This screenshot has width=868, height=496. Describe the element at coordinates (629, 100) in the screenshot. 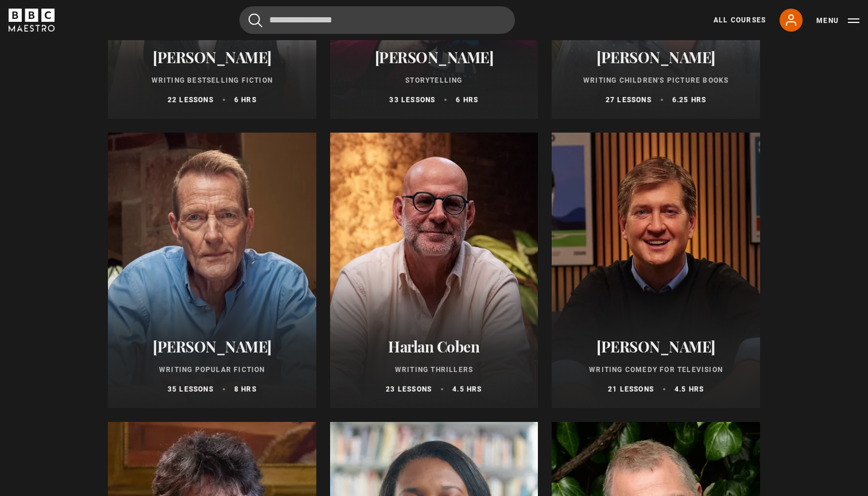

I see `p: 27 lessons` at that location.